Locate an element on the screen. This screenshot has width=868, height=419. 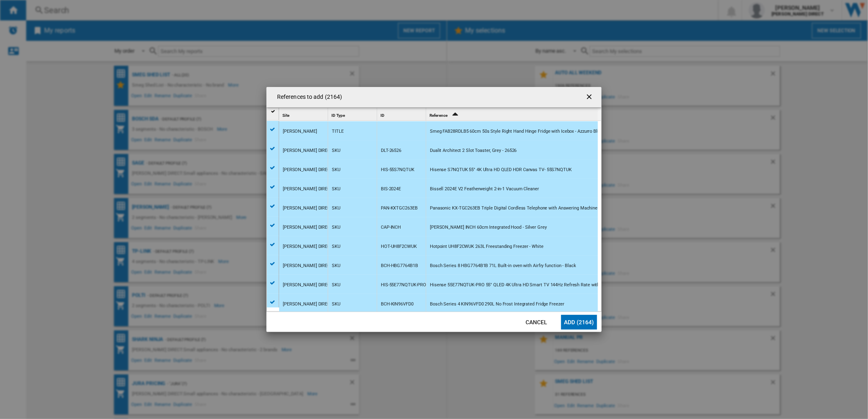
div: Dualit Architect 2 Slot Toaster, Grey - 26526 is located at coordinates (473, 151).